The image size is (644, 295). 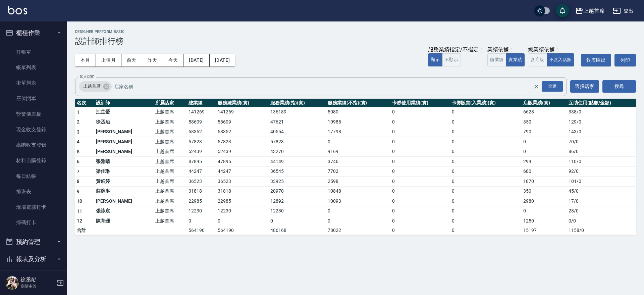 What do you see at coordinates (601, 162) in the screenshot?
I see `td: 110 / 0` at bounding box center [601, 162].